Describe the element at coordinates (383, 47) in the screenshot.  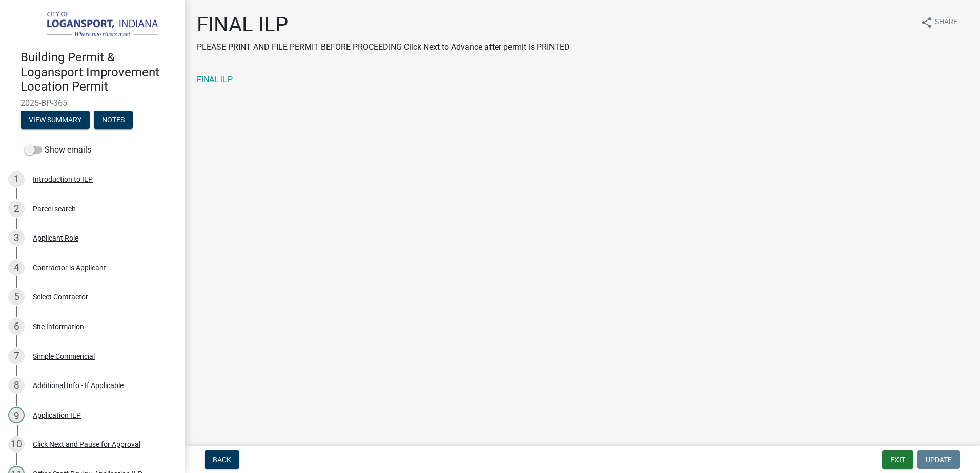
I see `p: PLEASE PRINT AND FILE PERMIT BEFORE PROCEEDING Click Next to Advance after permit is PRINTED` at that location.